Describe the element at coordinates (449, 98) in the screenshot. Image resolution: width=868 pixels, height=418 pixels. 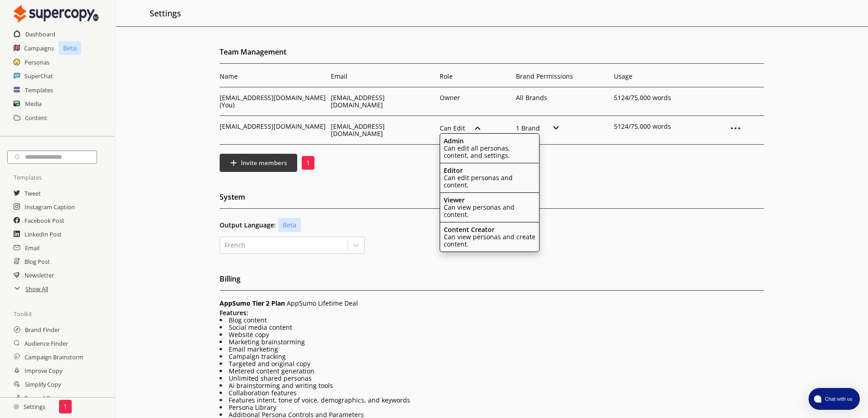
I see `p: Owner` at that location.